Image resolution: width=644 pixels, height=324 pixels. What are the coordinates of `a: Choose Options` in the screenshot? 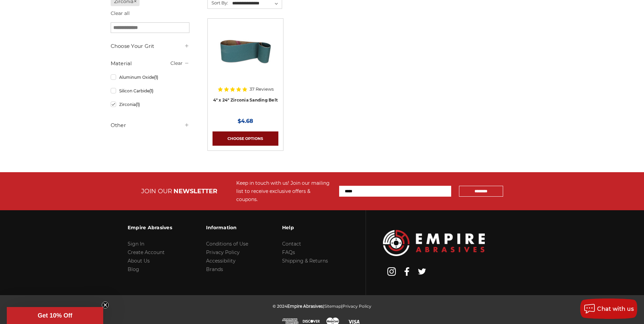 It's located at (246, 139).